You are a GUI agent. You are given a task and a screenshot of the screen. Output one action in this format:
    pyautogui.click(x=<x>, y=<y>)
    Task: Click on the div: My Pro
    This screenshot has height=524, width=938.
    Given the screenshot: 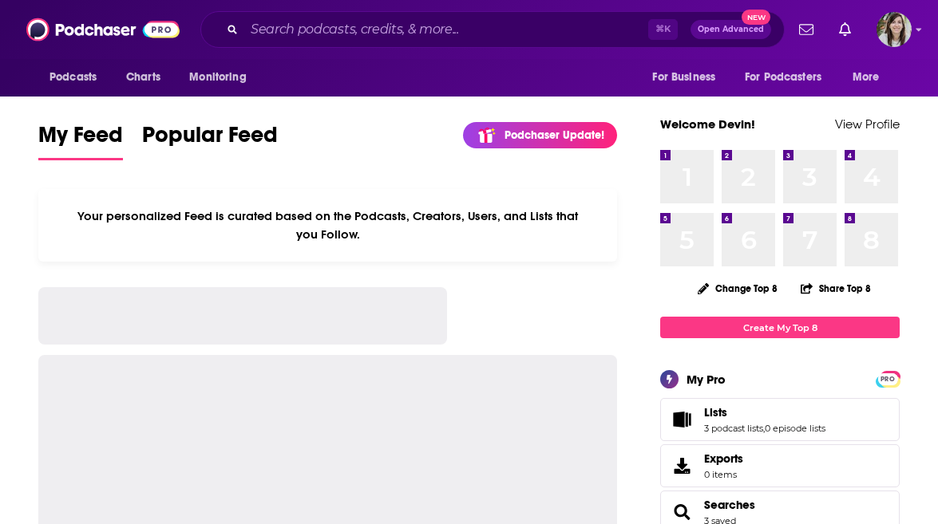 What is the action you would take?
    pyautogui.click(x=706, y=379)
    